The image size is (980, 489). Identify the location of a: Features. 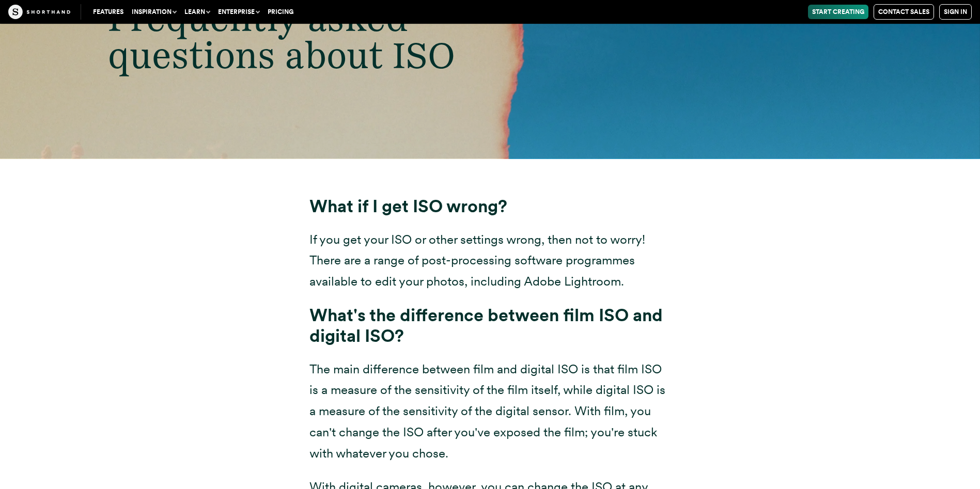
(108, 12).